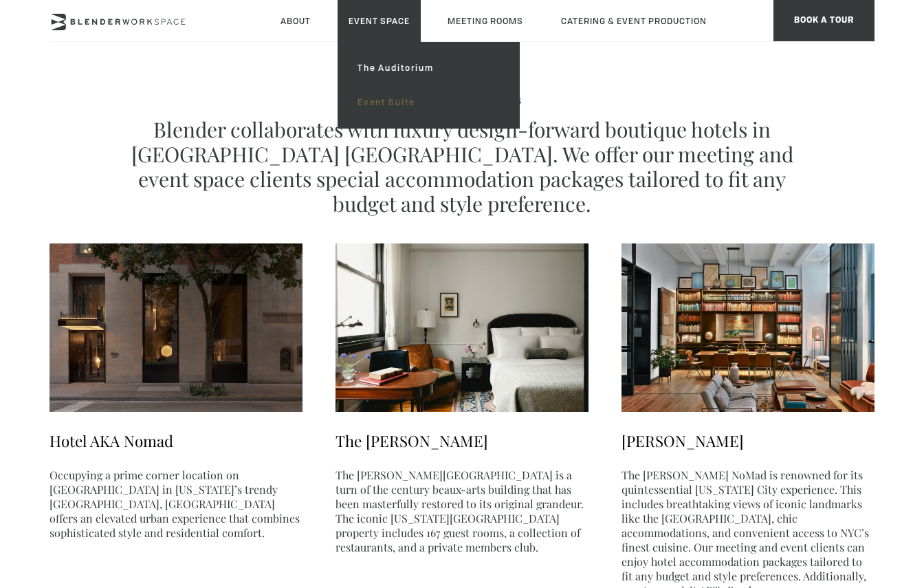 This screenshot has width=924, height=588. I want to click on div: Chat Widget, so click(889, 555).